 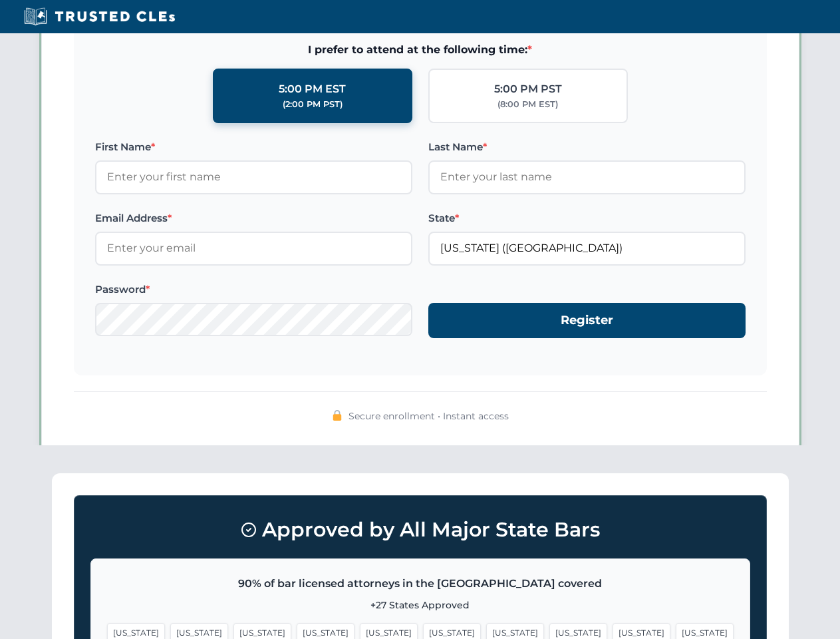 I want to click on input: Enter your last name, so click(x=587, y=177).